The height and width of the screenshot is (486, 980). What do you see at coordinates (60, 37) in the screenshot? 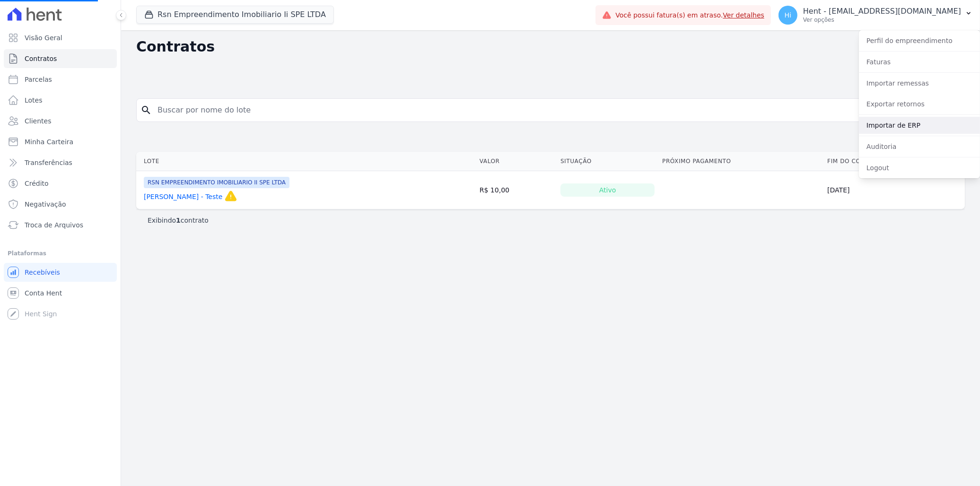
I see `a: Visão Geral` at bounding box center [60, 37].